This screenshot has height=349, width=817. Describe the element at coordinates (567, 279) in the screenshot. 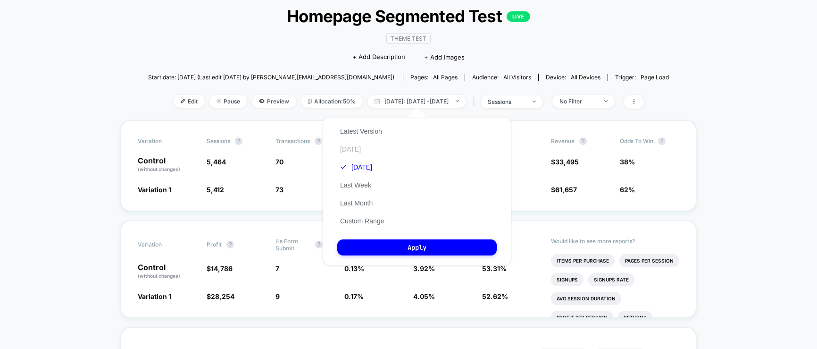

I see `li: Signups` at that location.